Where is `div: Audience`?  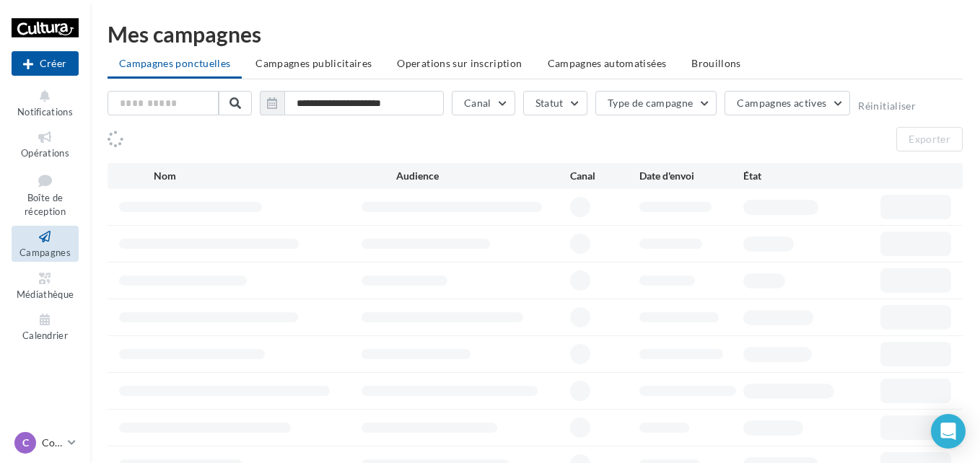
div: Audience is located at coordinates (482, 176).